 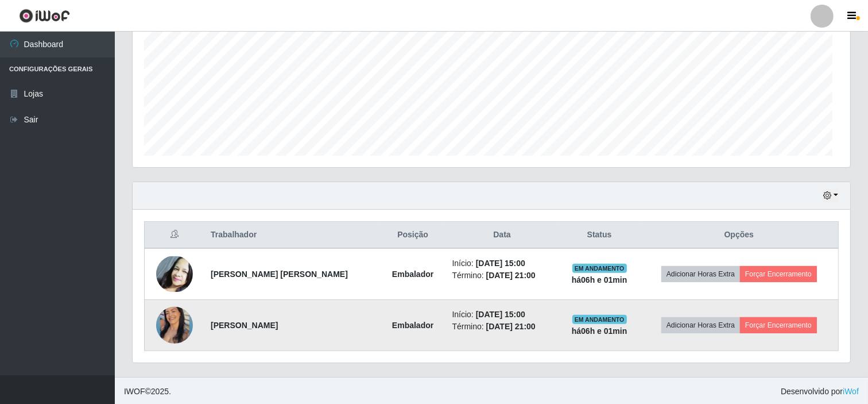 What do you see at coordinates (739, 235) in the screenshot?
I see `th: Opções` at bounding box center [739, 235].